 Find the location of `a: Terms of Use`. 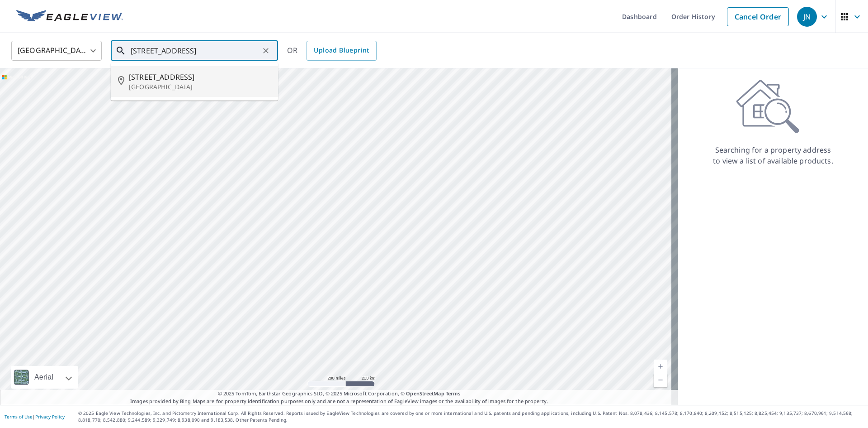

a: Terms of Use is located at coordinates (19, 416).